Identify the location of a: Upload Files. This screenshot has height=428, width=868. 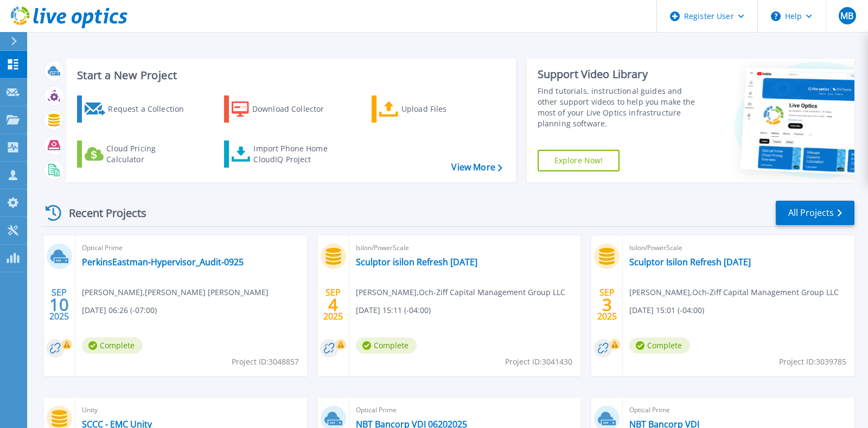
(432, 109).